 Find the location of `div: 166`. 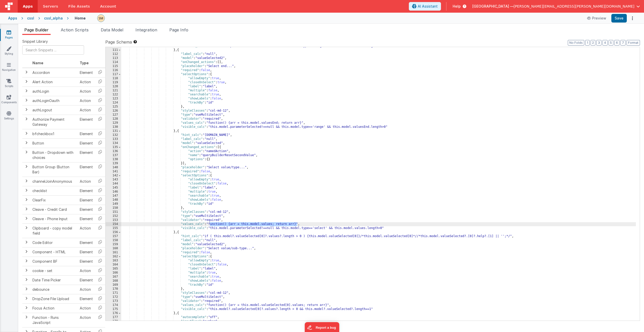

div: 166 is located at coordinates (113, 273).